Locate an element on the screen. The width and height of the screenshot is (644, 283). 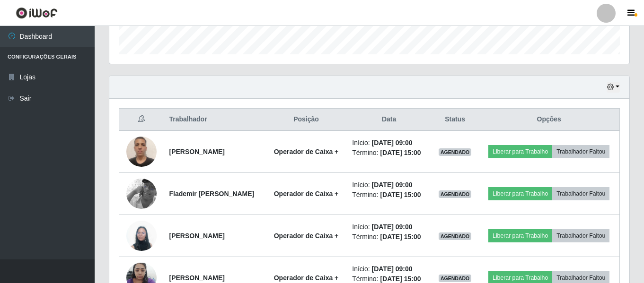
th: Trabalhador is located at coordinates (214, 120).